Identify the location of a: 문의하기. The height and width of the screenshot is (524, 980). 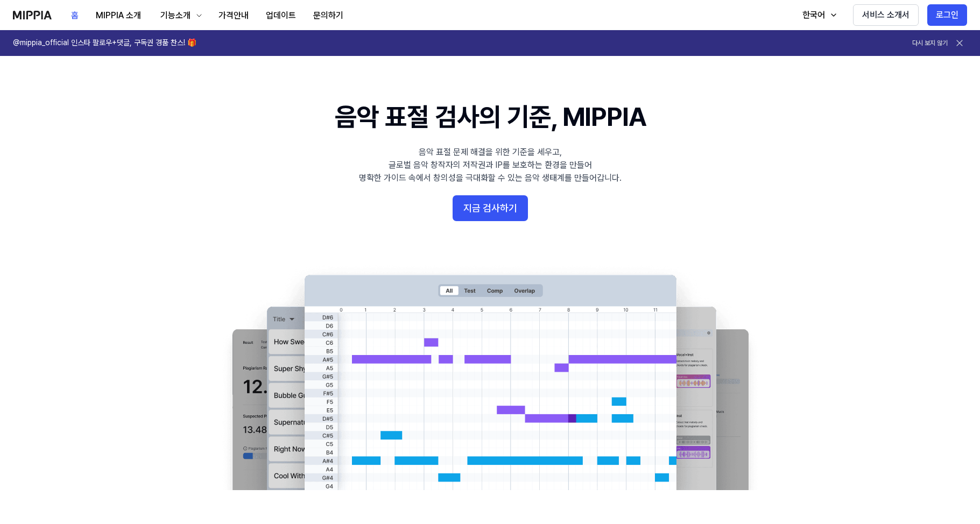
(329, 16).